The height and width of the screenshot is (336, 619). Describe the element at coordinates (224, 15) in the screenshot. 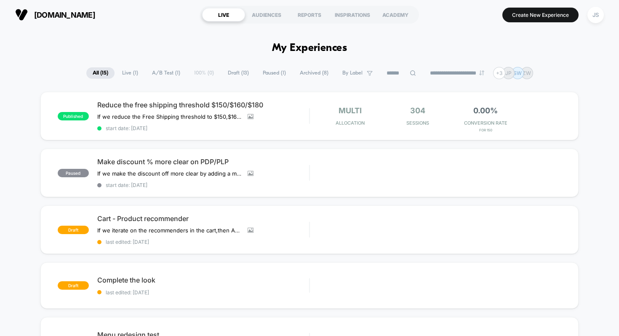

I see `div: LIVE` at that location.